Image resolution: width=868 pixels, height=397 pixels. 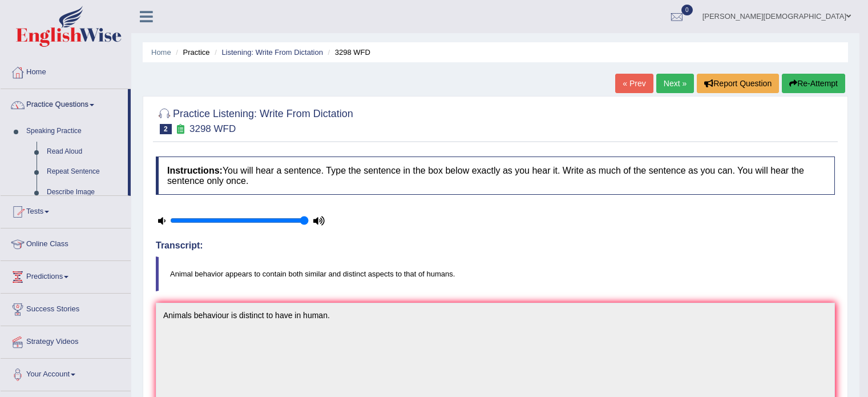 I want to click on a: Success Stories, so click(x=65, y=308).